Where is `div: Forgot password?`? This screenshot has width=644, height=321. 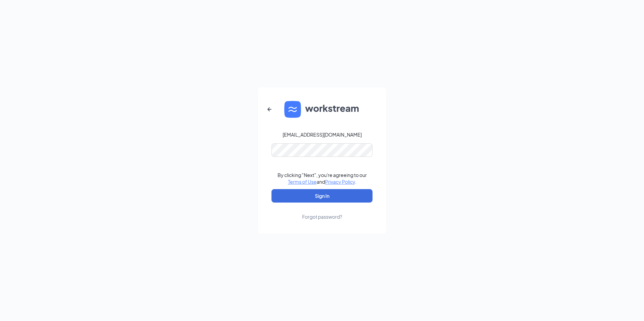
div: Forgot password? is located at coordinates (322, 217).